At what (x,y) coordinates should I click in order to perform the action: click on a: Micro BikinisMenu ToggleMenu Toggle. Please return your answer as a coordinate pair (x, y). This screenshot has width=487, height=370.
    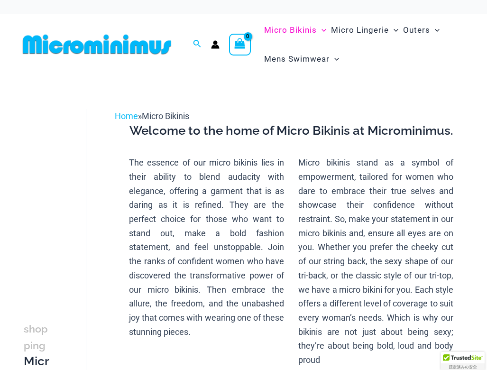
    Looking at the image, I should click on (295, 30).